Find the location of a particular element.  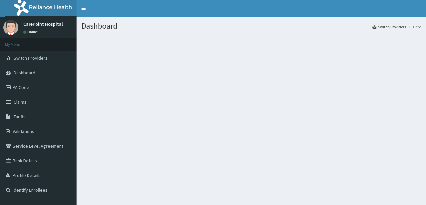

li: Here is located at coordinates (414, 27).